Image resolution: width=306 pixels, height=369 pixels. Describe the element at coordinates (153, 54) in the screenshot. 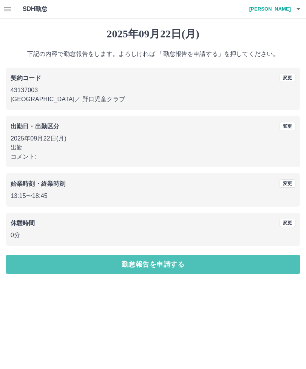

I see `p: 下記の内容で勤怠報告をします。よろしければ 「勤怠報告を申請する」を押してください。` at that location.